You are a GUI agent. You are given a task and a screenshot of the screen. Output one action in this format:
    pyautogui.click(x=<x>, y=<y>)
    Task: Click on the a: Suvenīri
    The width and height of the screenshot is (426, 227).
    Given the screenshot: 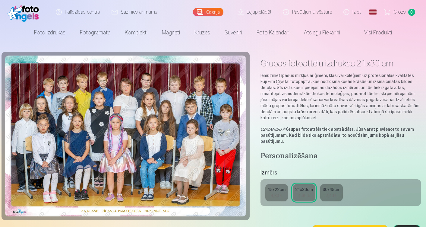 What is the action you would take?
    pyautogui.click(x=233, y=33)
    